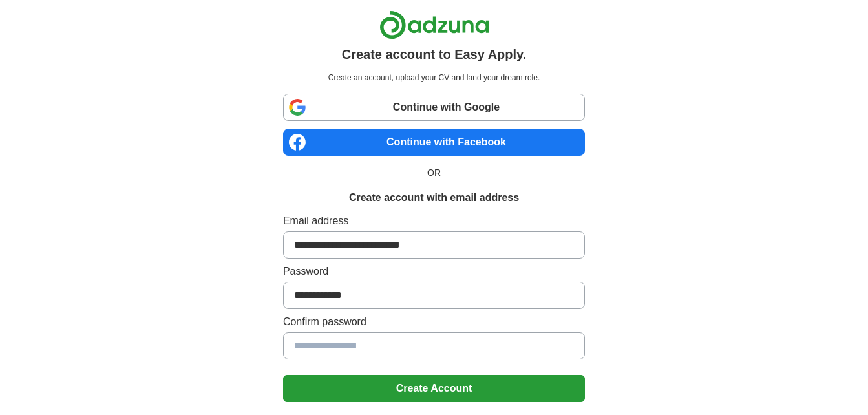  I want to click on h1: Create account with email address, so click(434, 198).